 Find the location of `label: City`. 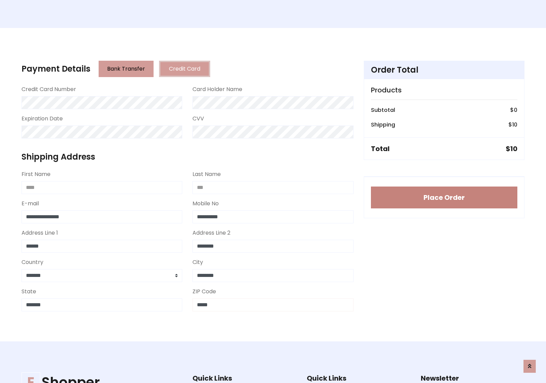

label: City is located at coordinates (198, 262).